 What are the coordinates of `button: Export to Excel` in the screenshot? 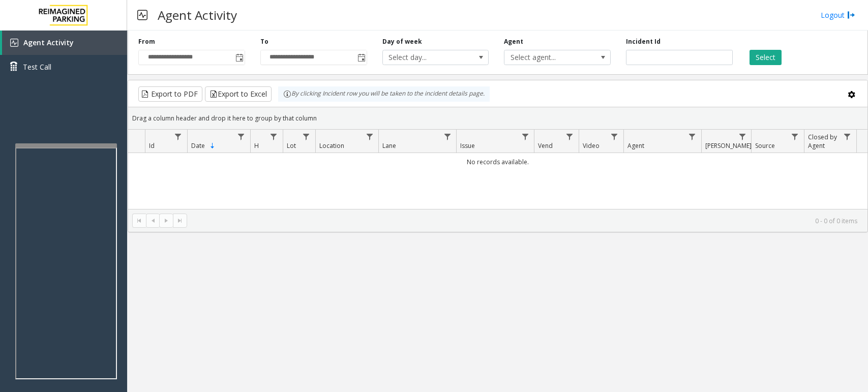 It's located at (238, 94).